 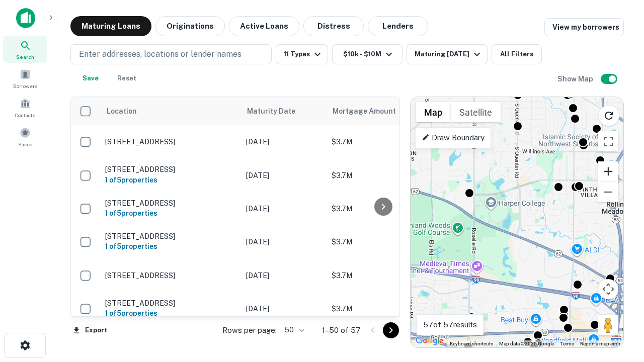 What do you see at coordinates (475, 112) in the screenshot?
I see `button: Show satellite imagery` at bounding box center [475, 112].